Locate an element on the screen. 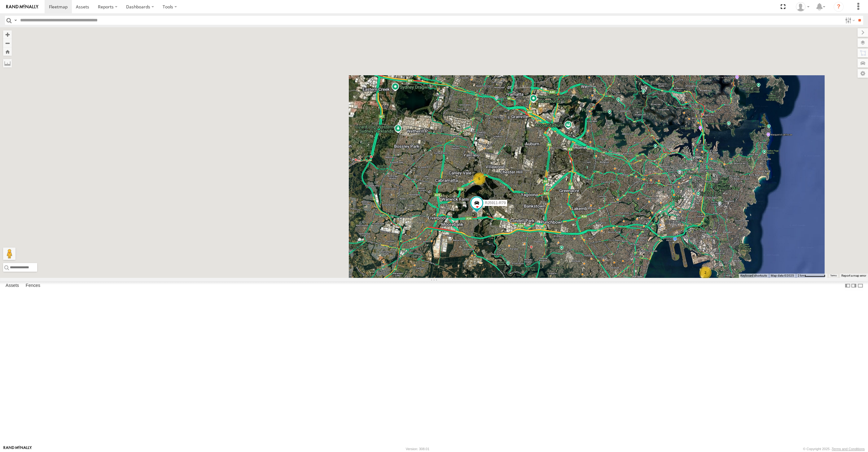  button: Zoom out is located at coordinates (7, 43).